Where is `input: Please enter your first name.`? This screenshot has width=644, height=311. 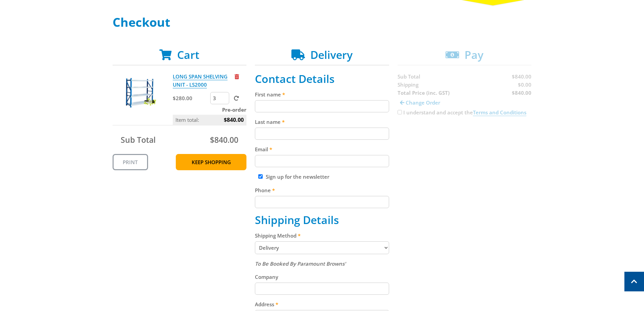 input: Please enter your first name. is located at coordinates (322, 106).